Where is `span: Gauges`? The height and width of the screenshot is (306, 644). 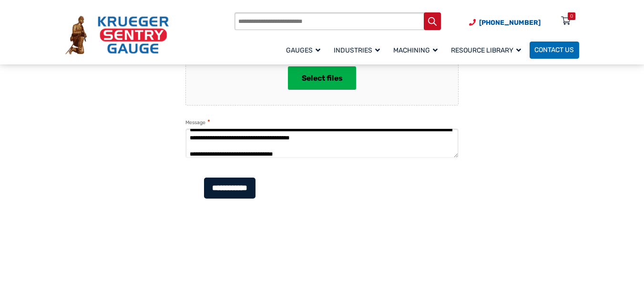 span: Gauges is located at coordinates (303, 50).